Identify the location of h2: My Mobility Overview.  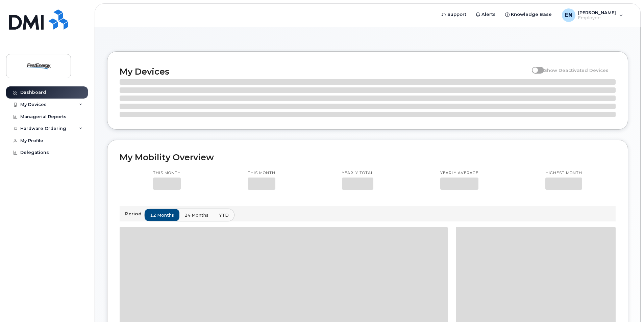
(367, 158).